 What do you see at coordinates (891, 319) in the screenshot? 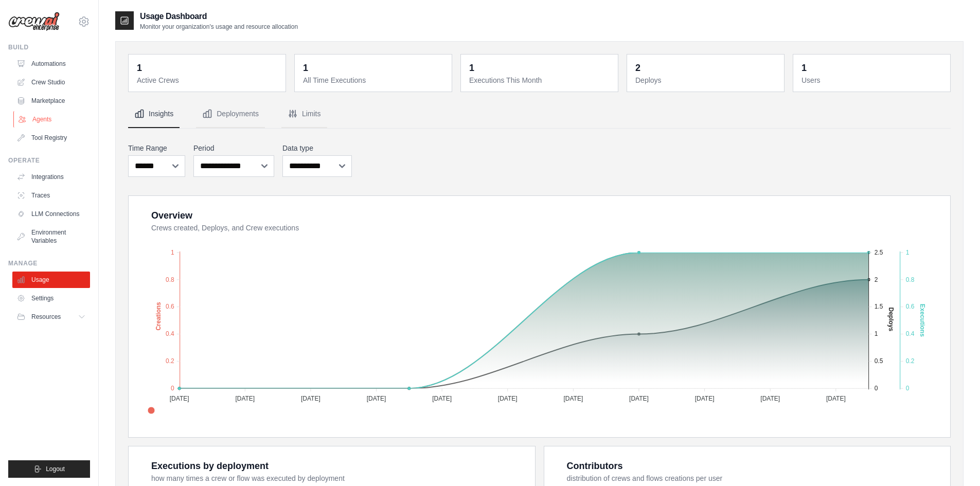
I see `text: Deploys` at bounding box center [891, 319].